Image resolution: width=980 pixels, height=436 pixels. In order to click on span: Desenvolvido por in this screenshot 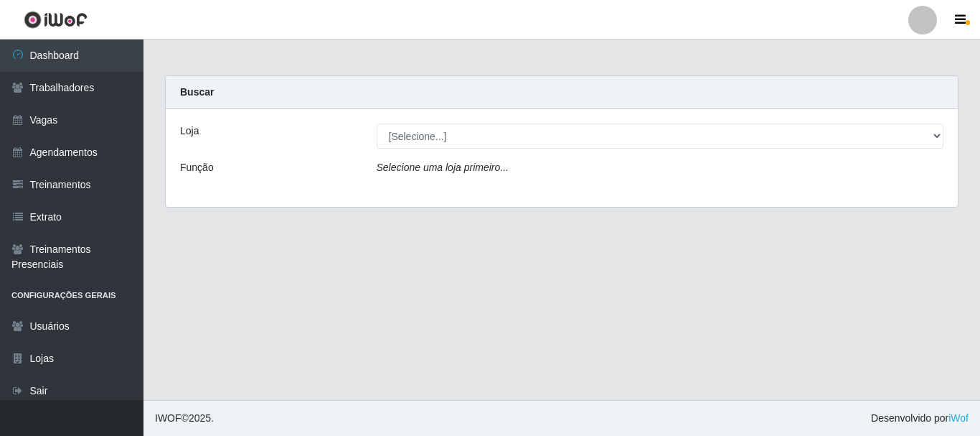, I will do `click(921, 417)`.